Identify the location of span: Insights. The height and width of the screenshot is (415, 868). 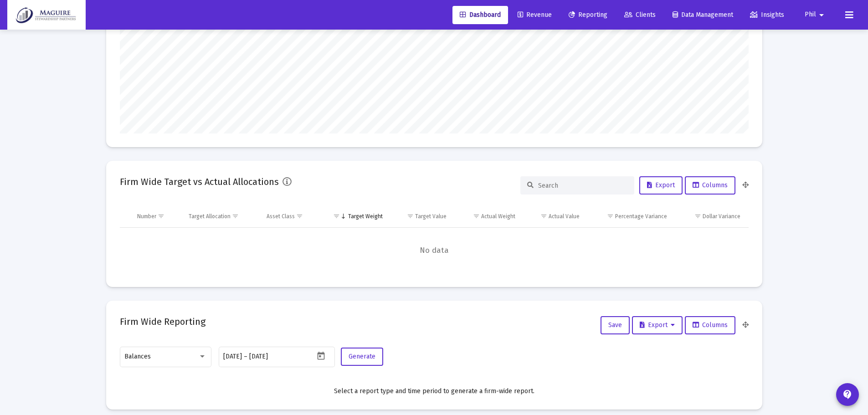
(767, 14).